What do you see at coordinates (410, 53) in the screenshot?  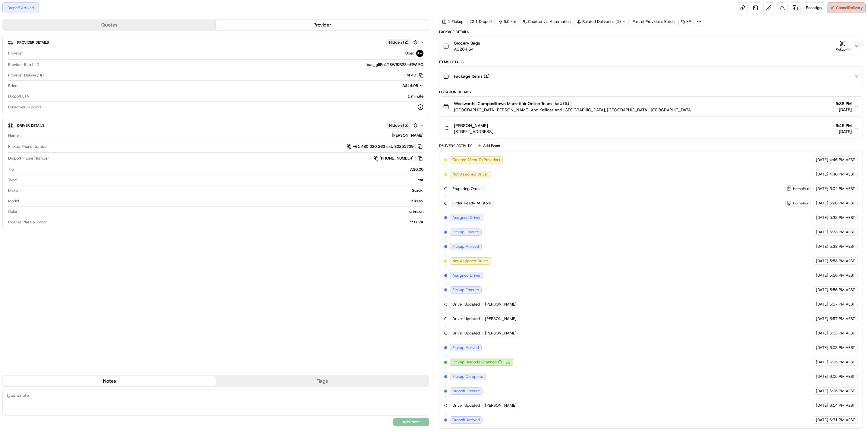 I see `span: Uber` at bounding box center [410, 53].